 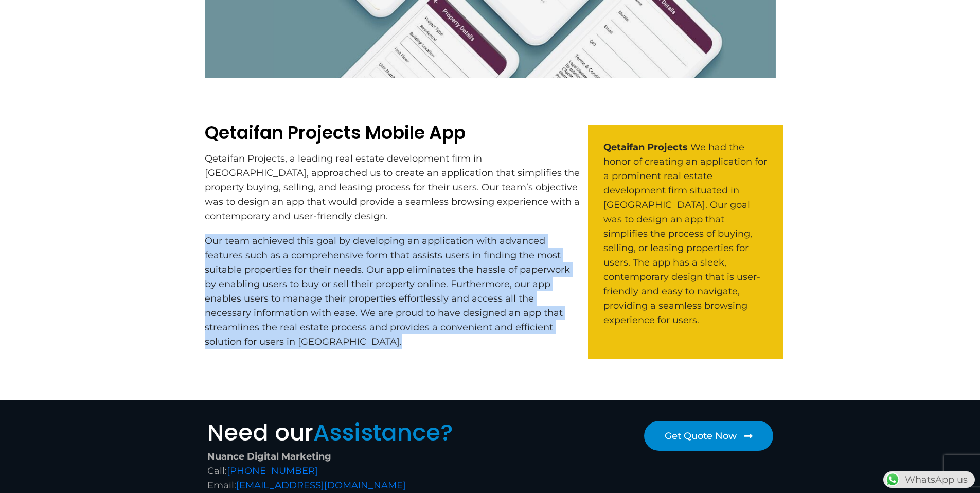 What do you see at coordinates (346, 432) in the screenshot?
I see `h2: Need our` at bounding box center [346, 432].